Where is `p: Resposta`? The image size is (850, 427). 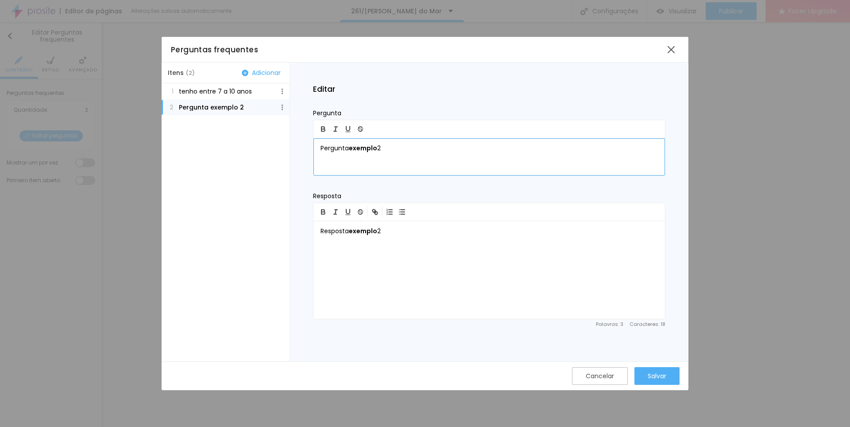 p: Resposta is located at coordinates (489, 196).